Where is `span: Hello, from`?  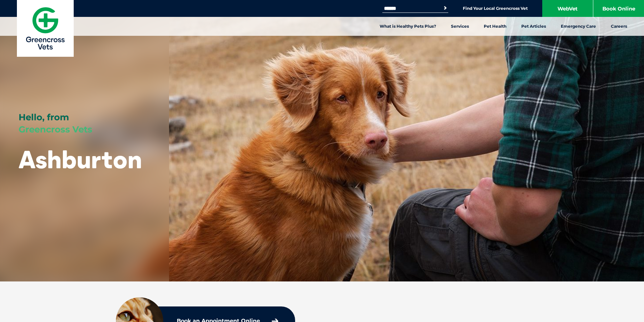 span: Hello, from is located at coordinates (44, 117).